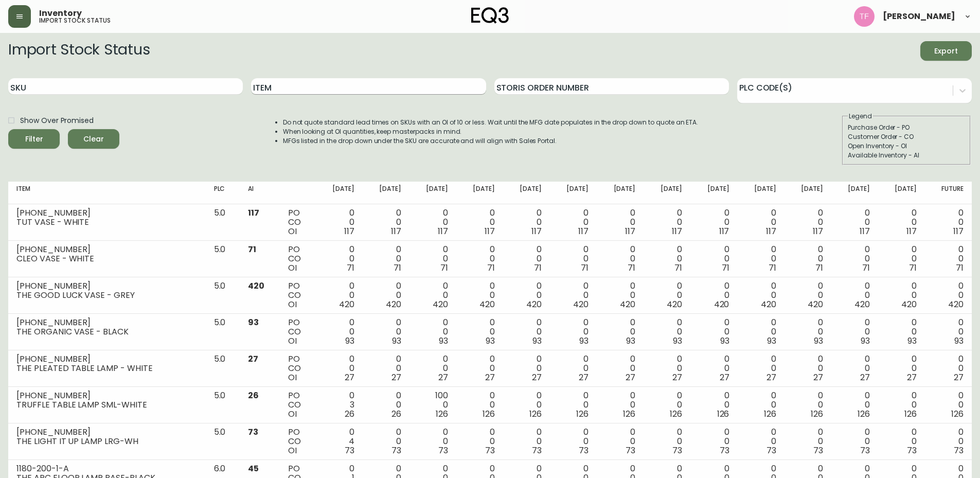 The image size is (980, 478). What do you see at coordinates (107, 193) in the screenshot?
I see `th: Item` at bounding box center [107, 193].